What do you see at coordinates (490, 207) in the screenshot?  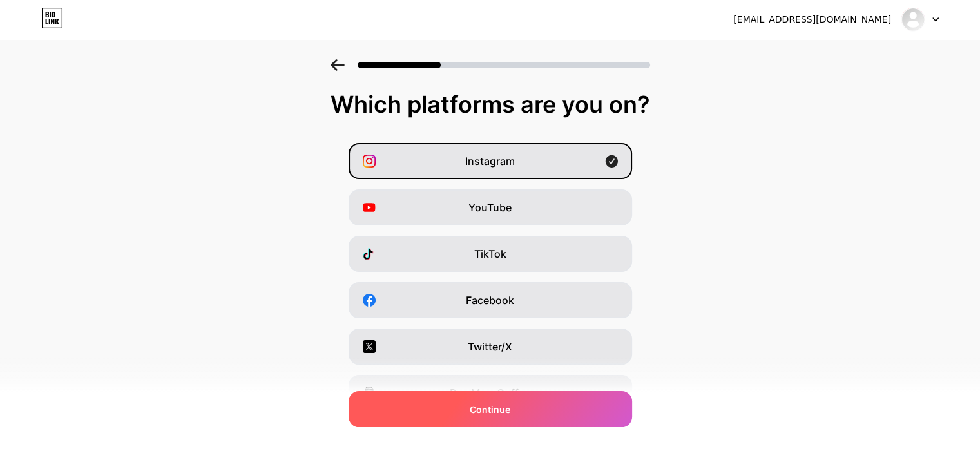 I see `span: YouTube` at bounding box center [490, 207].